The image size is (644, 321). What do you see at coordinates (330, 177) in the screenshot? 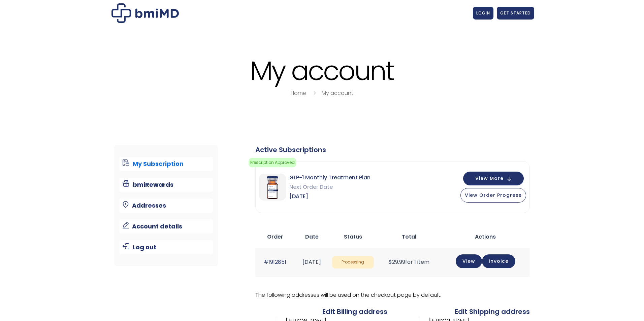
I see `span: GLP-1 Monthly Treatment Plan` at bounding box center [330, 177].